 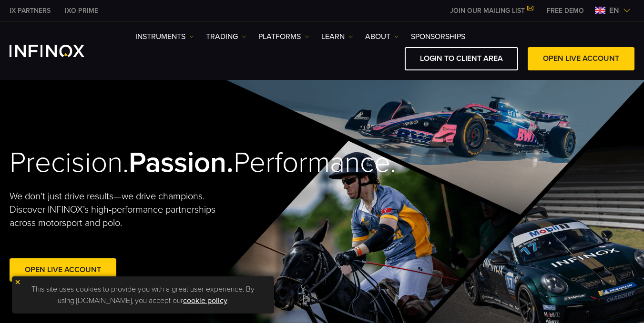 I want to click on a: LOGIN TO CLIENT AREA, so click(x=462, y=58).